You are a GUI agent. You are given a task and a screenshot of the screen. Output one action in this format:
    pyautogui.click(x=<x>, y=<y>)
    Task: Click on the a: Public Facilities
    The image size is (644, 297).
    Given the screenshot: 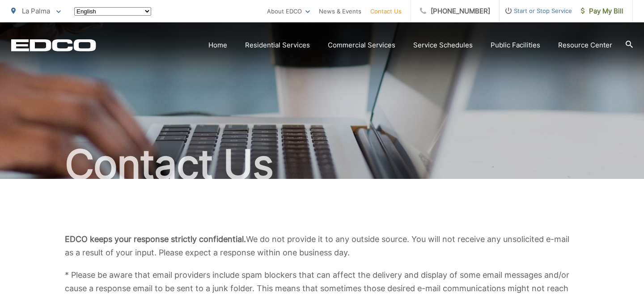 What is the action you would take?
    pyautogui.click(x=516, y=45)
    